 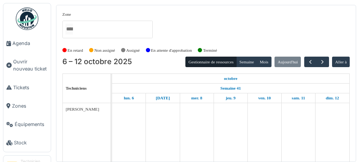 I want to click on a: Stock, so click(x=27, y=143).